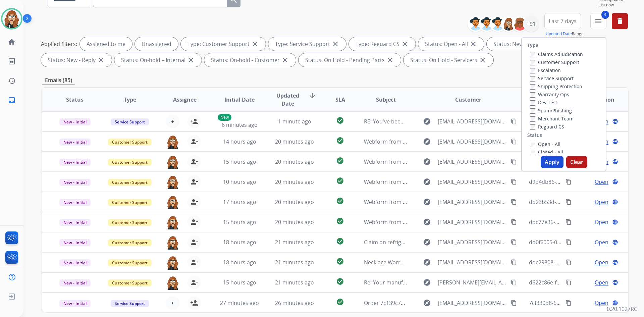  Describe the element at coordinates (564, 34) in the screenshot. I see `span: Range` at that location.